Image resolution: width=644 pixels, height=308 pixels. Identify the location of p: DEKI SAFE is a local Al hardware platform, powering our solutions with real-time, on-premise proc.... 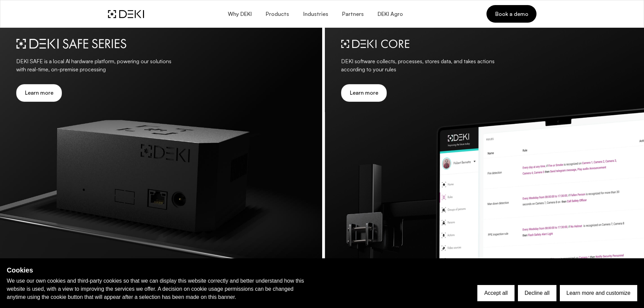
(96, 65).